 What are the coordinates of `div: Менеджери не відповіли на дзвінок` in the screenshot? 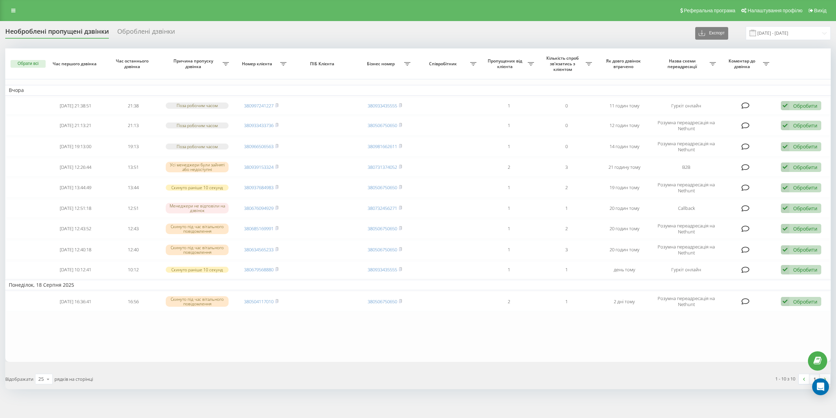 It's located at (197, 208).